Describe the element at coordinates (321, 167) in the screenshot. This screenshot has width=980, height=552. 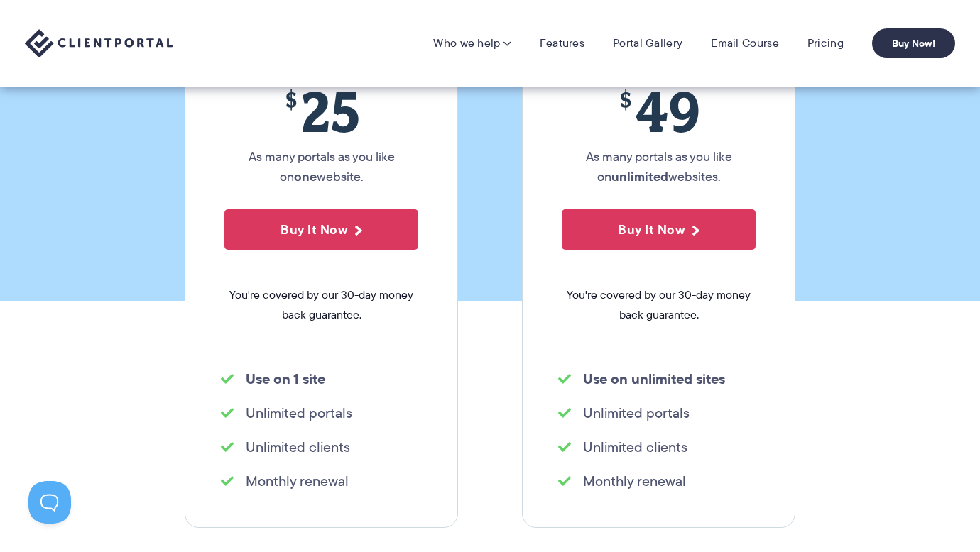
I see `p: As many portals as you like on website.` at that location.